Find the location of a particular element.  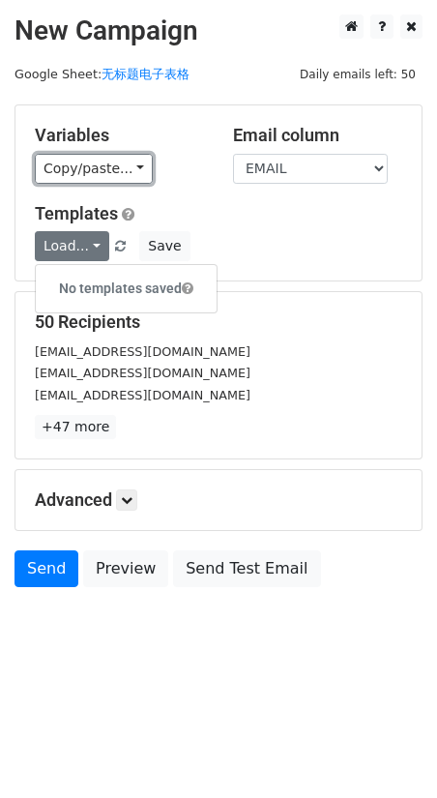

button: Save is located at coordinates (164, 246).